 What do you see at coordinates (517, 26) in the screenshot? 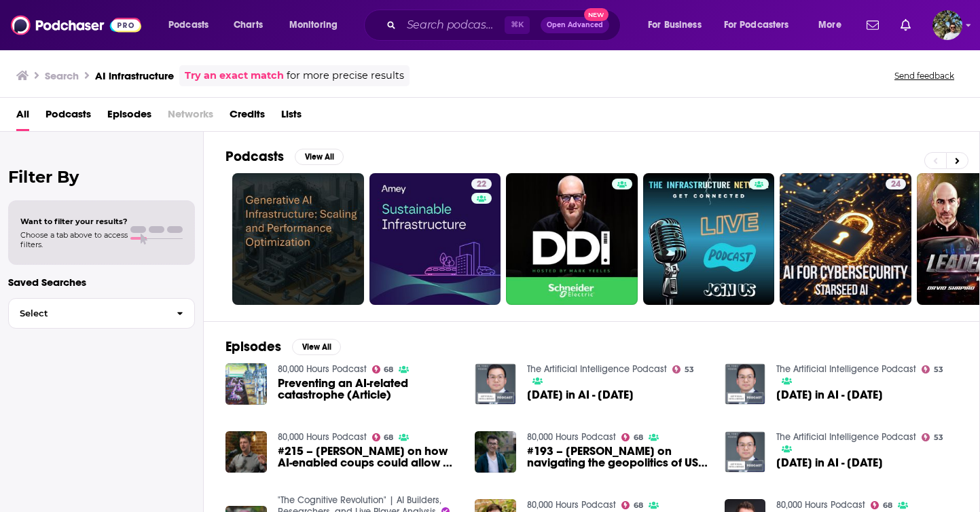
I see `span: ⌘ K` at bounding box center [517, 26].